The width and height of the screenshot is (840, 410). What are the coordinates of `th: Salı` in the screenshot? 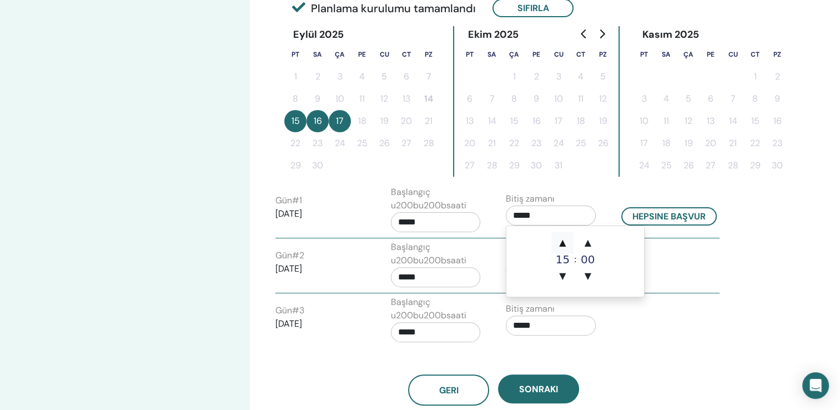 It's located at (492, 54).